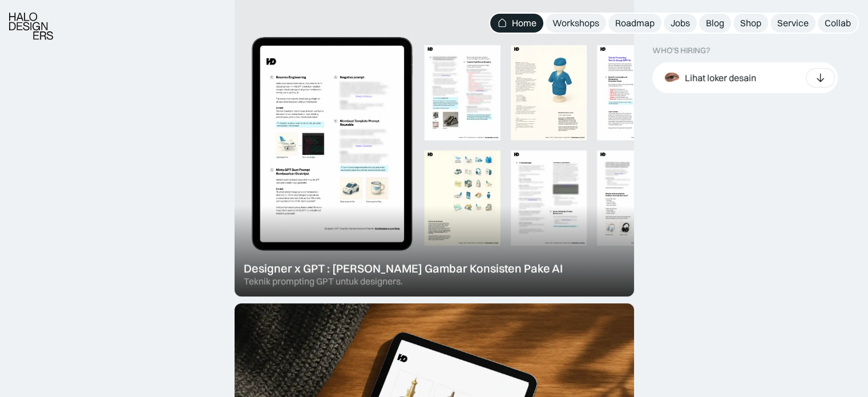 The height and width of the screenshot is (397, 868). I want to click on div: Collab, so click(838, 23).